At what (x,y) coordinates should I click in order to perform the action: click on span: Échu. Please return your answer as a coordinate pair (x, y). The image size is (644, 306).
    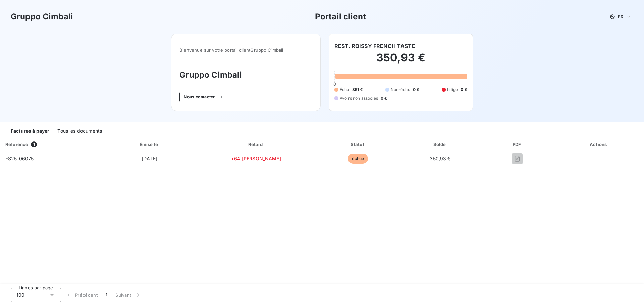
    Looking at the image, I should click on (344, 90).